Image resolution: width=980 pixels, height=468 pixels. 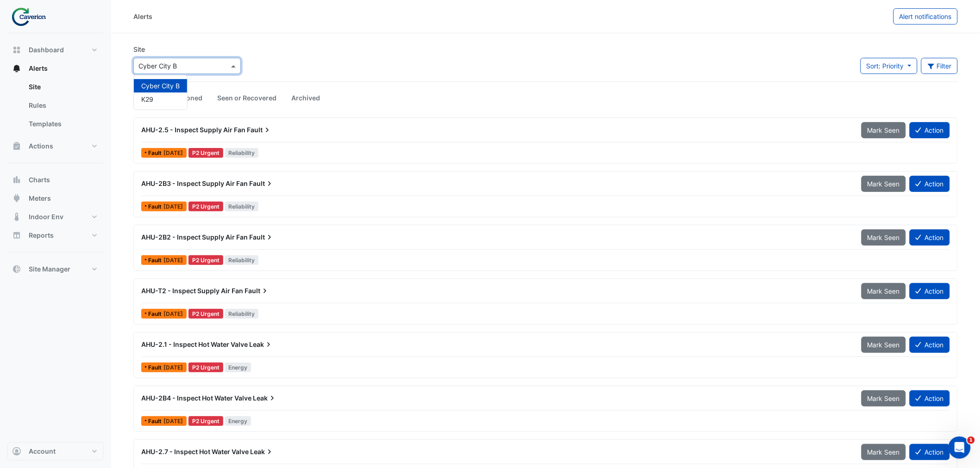 What do you see at coordinates (16, 270) in the screenshot?
I see `app-icon: Site Manager` at bounding box center [16, 270].